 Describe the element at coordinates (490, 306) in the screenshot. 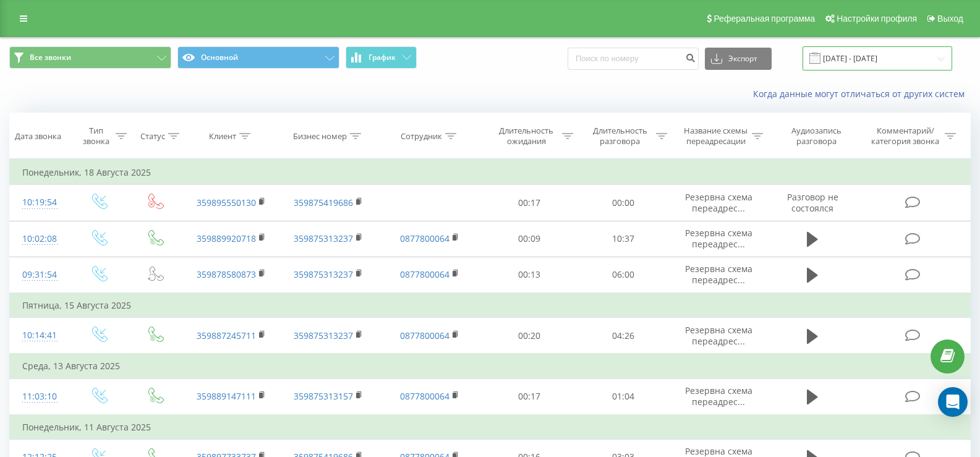

I see `td: Пятница, 15 Августа 2025` at that location.